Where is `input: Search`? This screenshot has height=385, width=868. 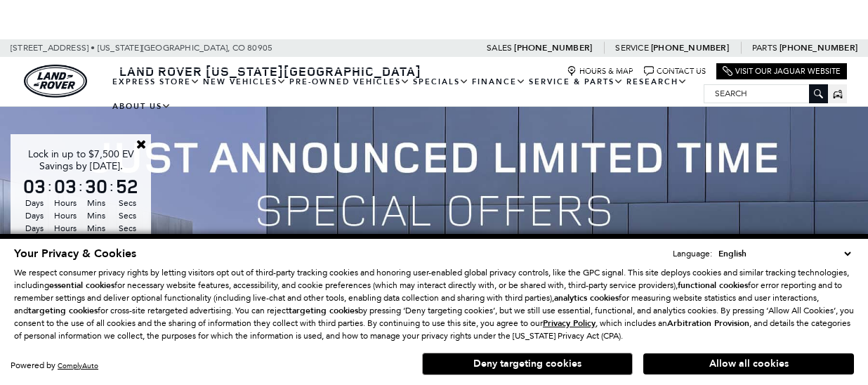 input: Search is located at coordinates (765, 93).